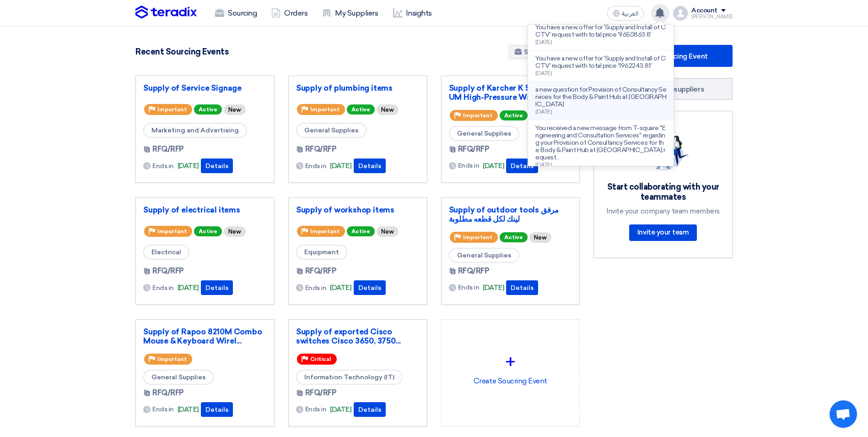 This screenshot has width=868, height=437. What do you see at coordinates (289, 14) in the screenshot?
I see `a: Orders` at bounding box center [289, 14].